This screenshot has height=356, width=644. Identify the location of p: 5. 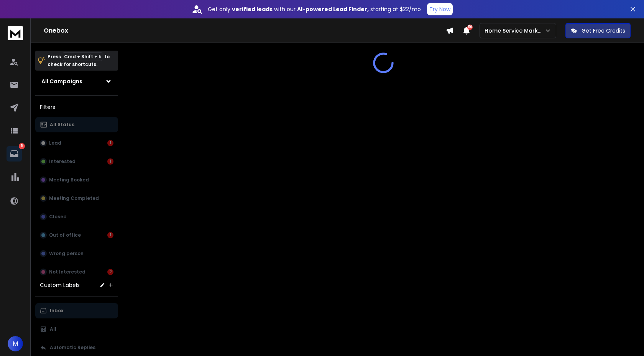
(22, 146).